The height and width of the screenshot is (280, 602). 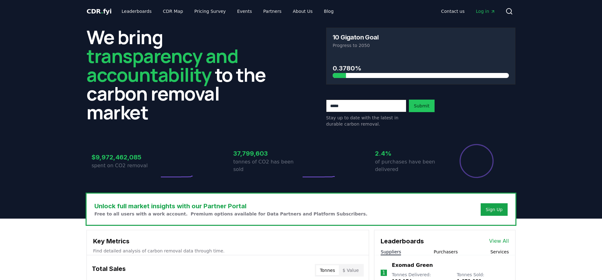 What do you see at coordinates (421, 45) in the screenshot?
I see `p: Progress to 2050` at bounding box center [421, 45].